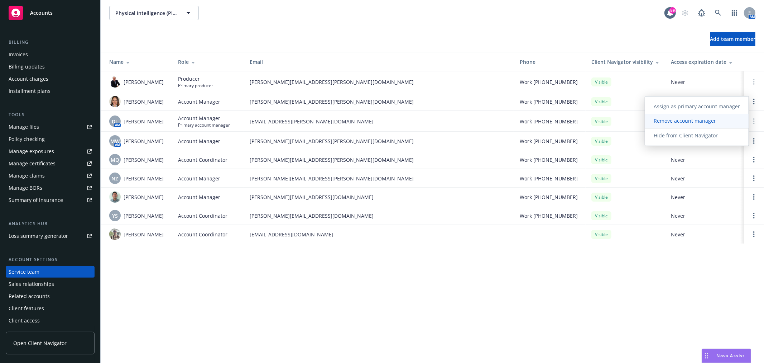 The height and width of the screenshot is (363, 764). What do you see at coordinates (727, 355) in the screenshot?
I see `button: Nova Assist` at bounding box center [727, 355].